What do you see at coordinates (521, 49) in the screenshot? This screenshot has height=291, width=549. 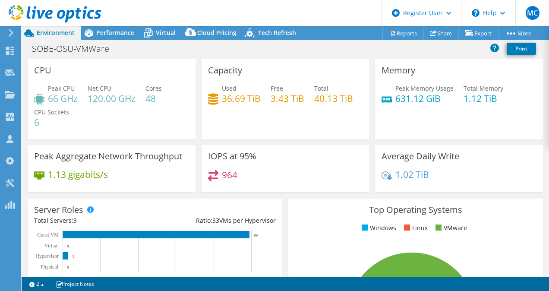 I see `a: Print` at bounding box center [521, 49].